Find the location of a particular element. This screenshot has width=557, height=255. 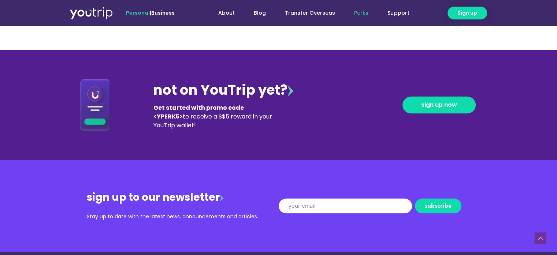

b: Get started with promo code <YPERK5> is located at coordinates (199, 112).